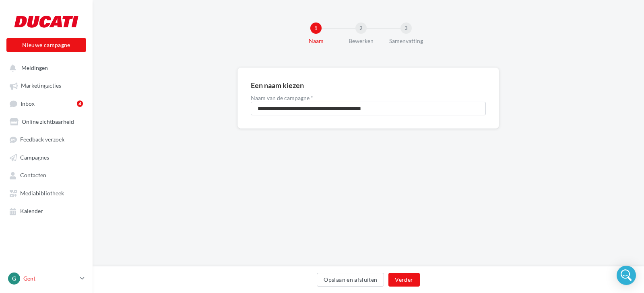 Image resolution: width=644 pixels, height=293 pixels. What do you see at coordinates (361, 28) in the screenshot?
I see `div: 2` at bounding box center [361, 28].